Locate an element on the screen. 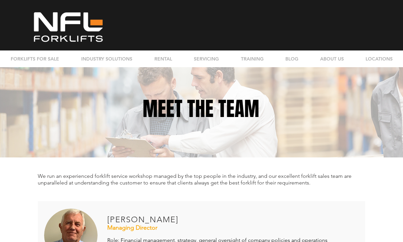 This screenshot has width=403, height=242. a: RENTAL is located at coordinates (163, 59).